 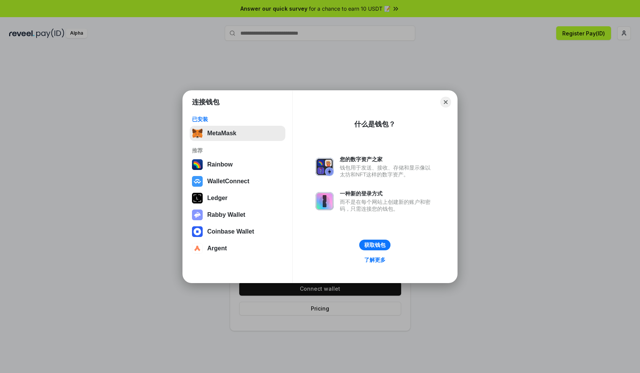 I want to click on button: Ledger, so click(x=237, y=198).